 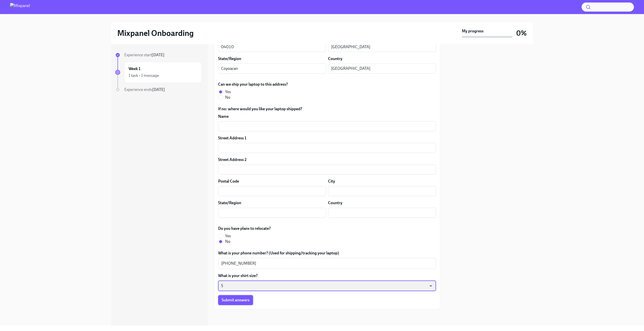 What do you see at coordinates (158, 72) in the screenshot?
I see `a: Week 11 task • 1 message` at bounding box center [158, 72].